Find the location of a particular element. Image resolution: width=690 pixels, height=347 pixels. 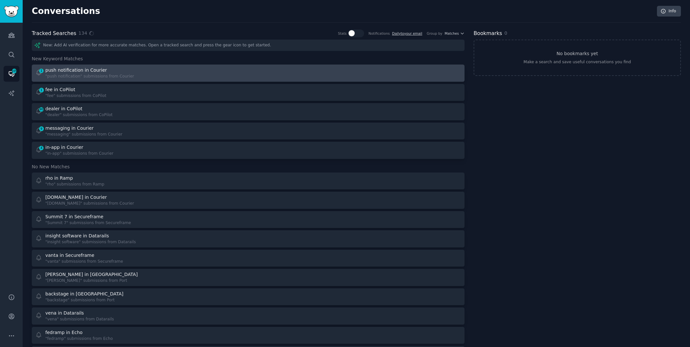

a: 1fee in CoPilot"fee" submissions from CoPilot is located at coordinates (248, 92).